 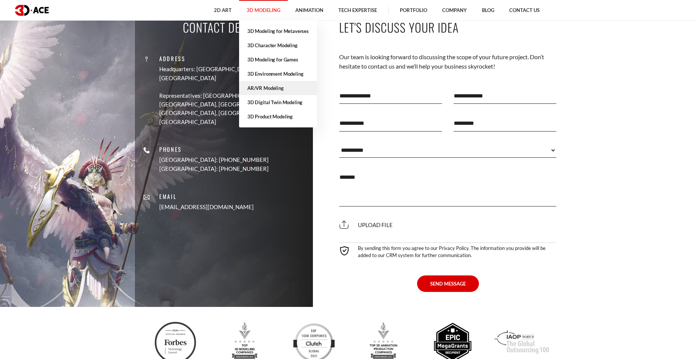 I want to click on button: SEND MESSAGE, so click(x=448, y=284).